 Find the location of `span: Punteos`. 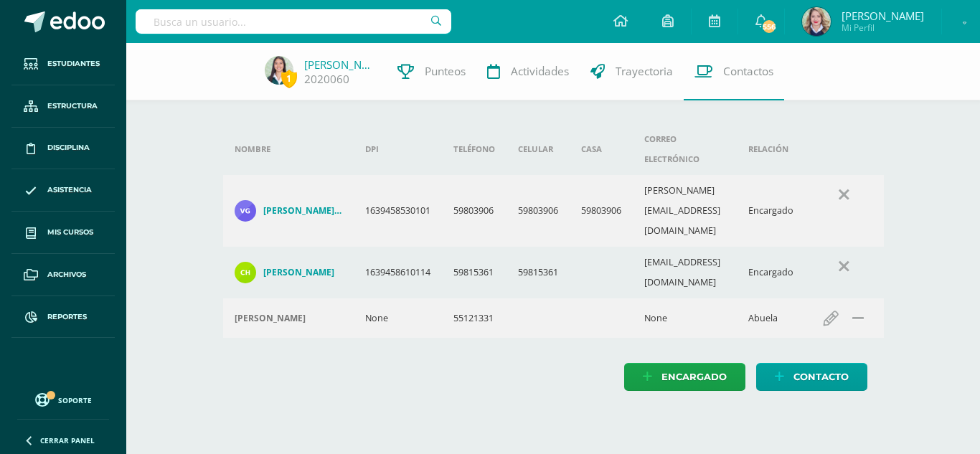

span: Punteos is located at coordinates (444, 71).